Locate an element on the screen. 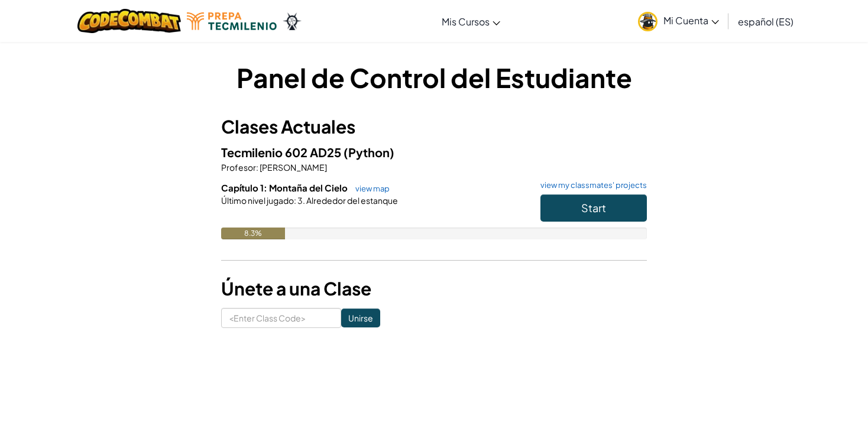 The image size is (868, 432). span: Mis Cursos is located at coordinates (465, 21).